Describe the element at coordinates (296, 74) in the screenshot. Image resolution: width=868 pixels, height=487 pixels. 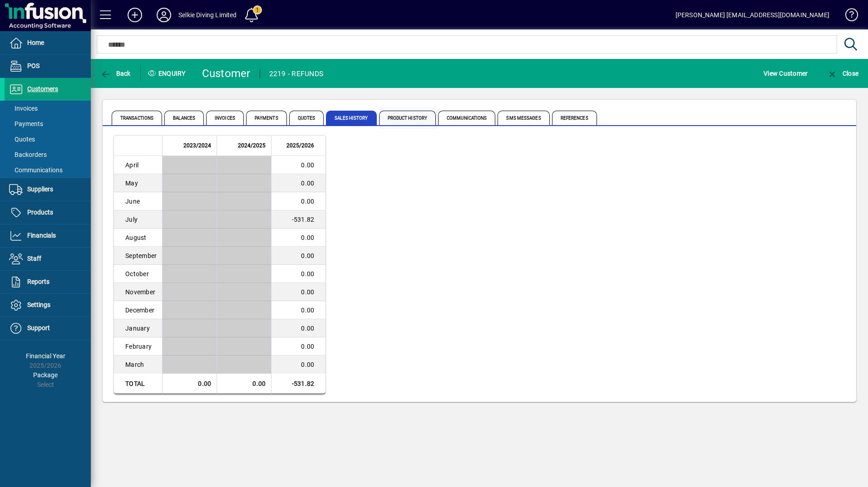
I see `div: 2219 - REFUNDS` at that location.